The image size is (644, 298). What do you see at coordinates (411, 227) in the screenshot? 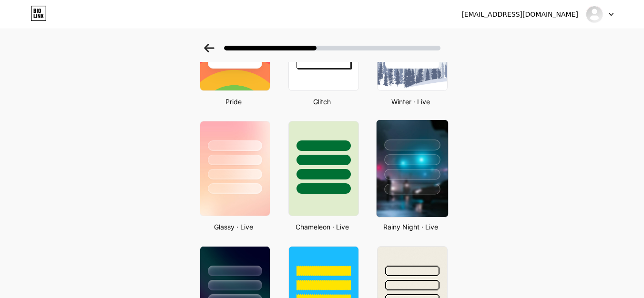
I see `div: Rainy Night · Live` at bounding box center [411, 227].